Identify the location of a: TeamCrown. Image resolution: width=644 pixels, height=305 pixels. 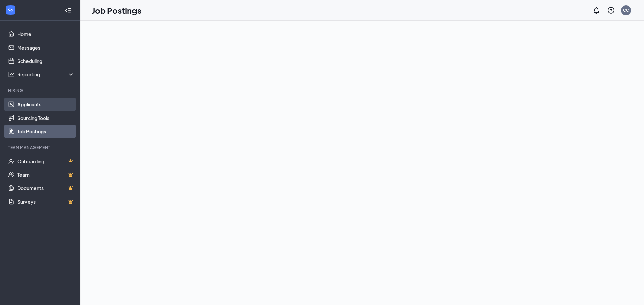
(46, 175).